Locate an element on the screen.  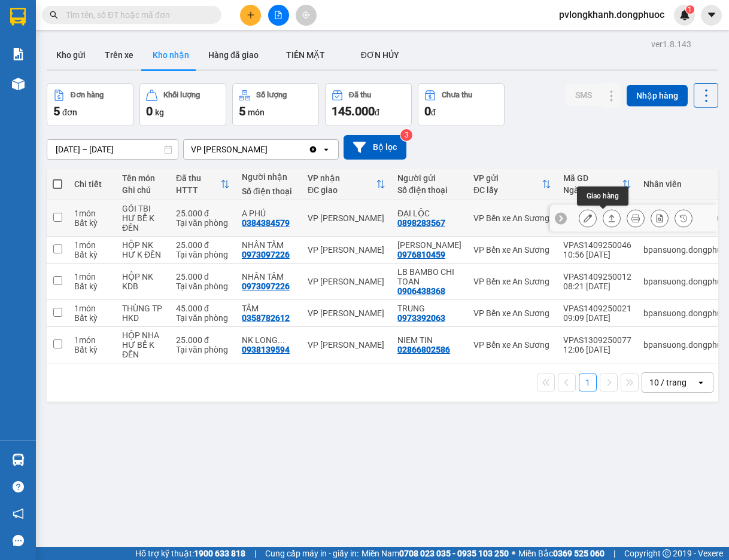
div: Đã thu is located at coordinates (360, 95).